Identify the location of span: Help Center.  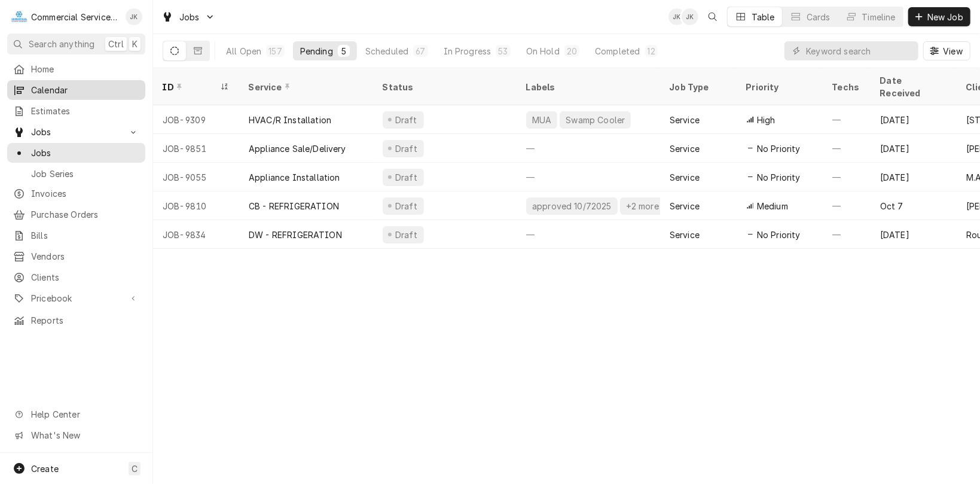
(84, 414).